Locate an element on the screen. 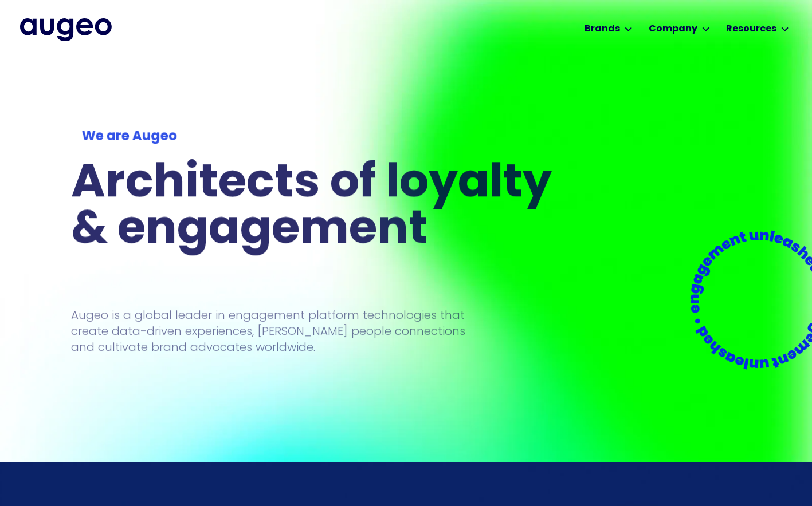 Image resolution: width=812 pixels, height=506 pixels. h1: Architects of loyalty & engagement is located at coordinates (318, 208).